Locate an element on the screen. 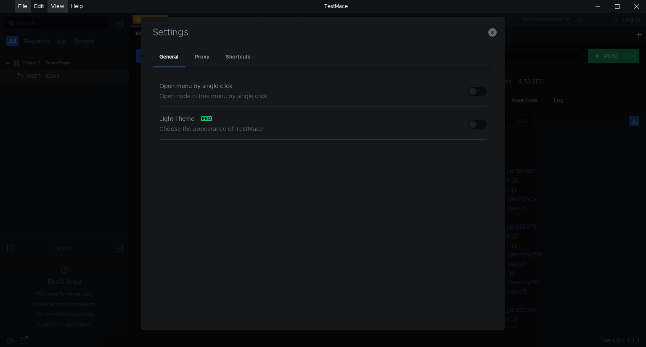  span: Choose the appearance of TestMace is located at coordinates (211, 129).